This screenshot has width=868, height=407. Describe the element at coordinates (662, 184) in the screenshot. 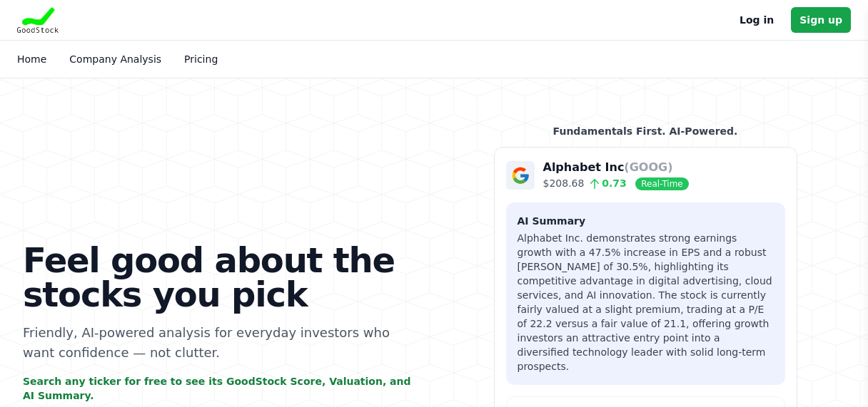

I see `span: Real-Time` at that location.